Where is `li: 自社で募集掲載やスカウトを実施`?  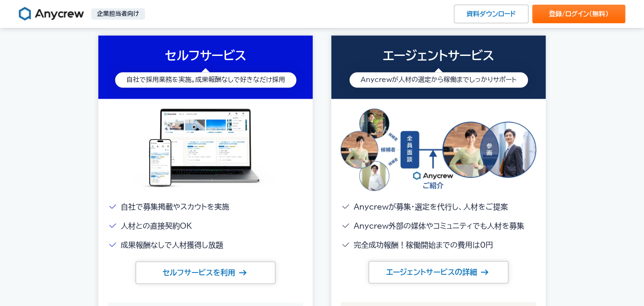 li: 自社で募集掲載やスカウトを実施 is located at coordinates (205, 207).